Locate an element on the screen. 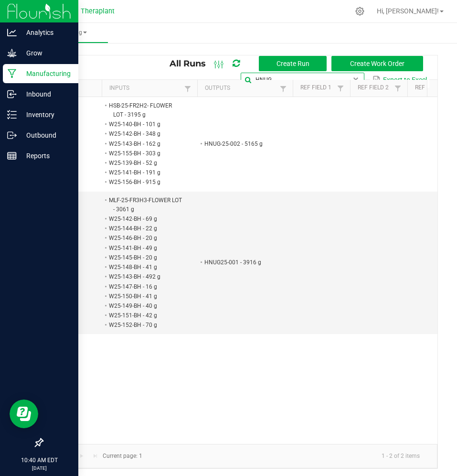 The width and height of the screenshot is (457, 476). li: W25-142-BH - 348 g is located at coordinates (145, 134).